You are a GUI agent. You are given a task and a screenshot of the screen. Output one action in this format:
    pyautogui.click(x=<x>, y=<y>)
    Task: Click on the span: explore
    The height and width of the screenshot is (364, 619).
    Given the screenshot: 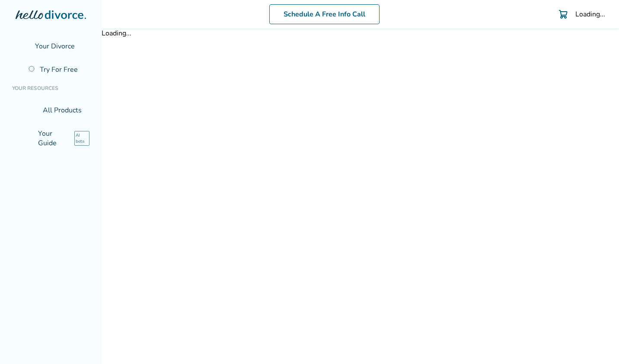 What is the action you would take?
    pyautogui.click(x=22, y=138)
    